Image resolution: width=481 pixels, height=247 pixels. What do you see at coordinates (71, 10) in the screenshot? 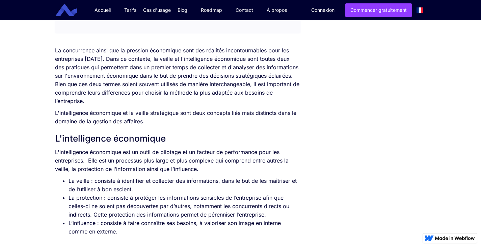
I see `a: home` at bounding box center [71, 10].